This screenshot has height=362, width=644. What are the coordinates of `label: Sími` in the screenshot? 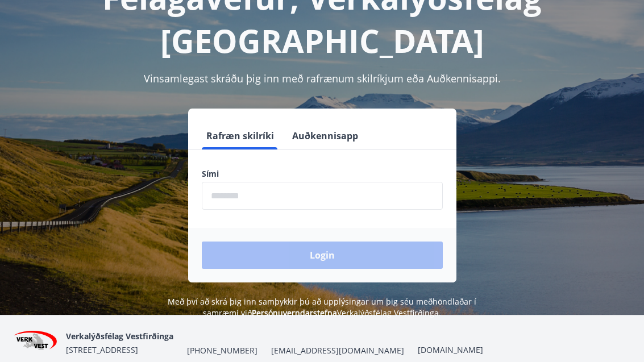 It's located at (322, 174).